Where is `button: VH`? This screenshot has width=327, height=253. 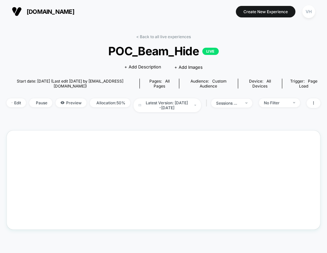
button: VH is located at coordinates (309, 12).